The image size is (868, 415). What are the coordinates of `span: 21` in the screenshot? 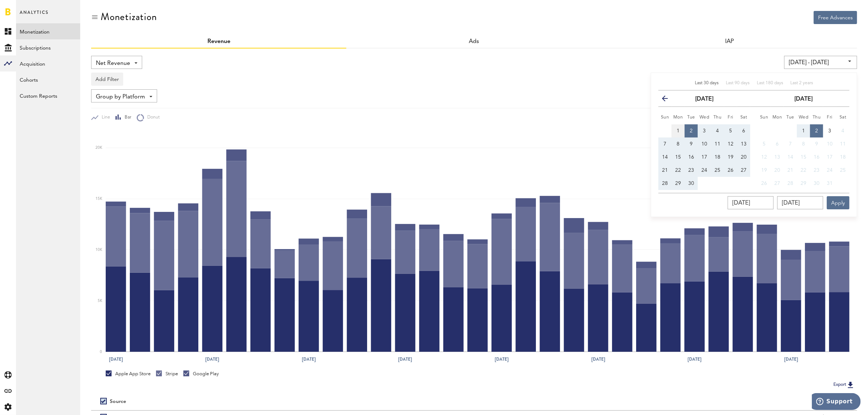 It's located at (665, 170).